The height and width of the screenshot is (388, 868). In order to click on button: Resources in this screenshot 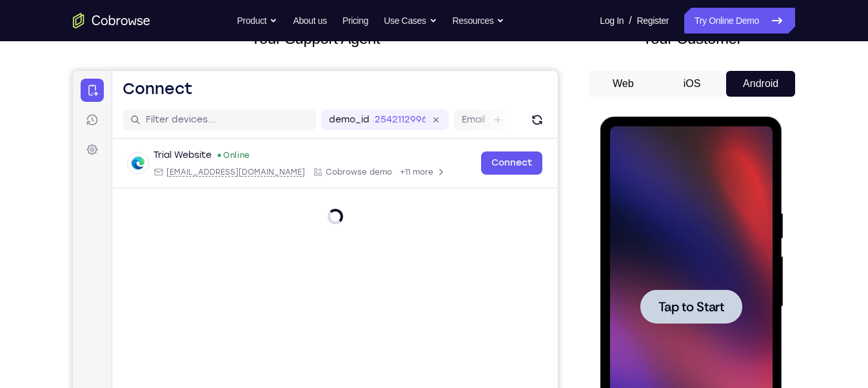, I will do `click(479, 20)`.